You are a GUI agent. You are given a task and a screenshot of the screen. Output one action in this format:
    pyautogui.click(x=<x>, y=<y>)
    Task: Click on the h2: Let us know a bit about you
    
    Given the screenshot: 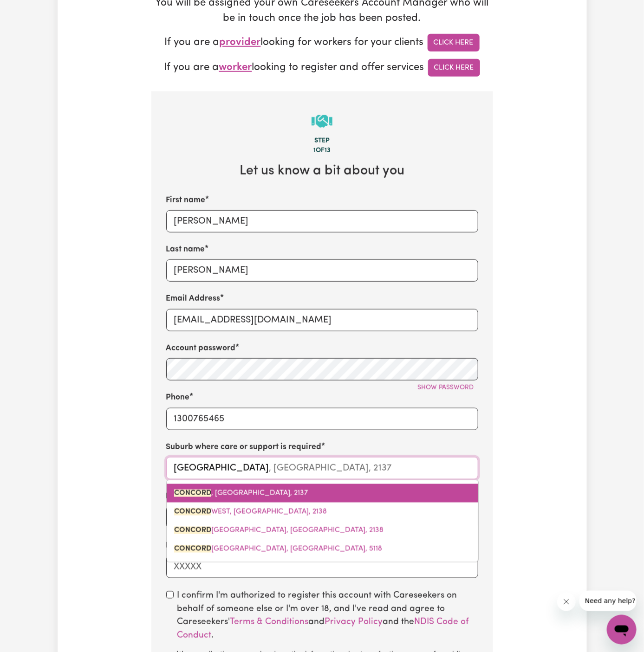 What is the action you would take?
    pyautogui.click(x=322, y=171)
    